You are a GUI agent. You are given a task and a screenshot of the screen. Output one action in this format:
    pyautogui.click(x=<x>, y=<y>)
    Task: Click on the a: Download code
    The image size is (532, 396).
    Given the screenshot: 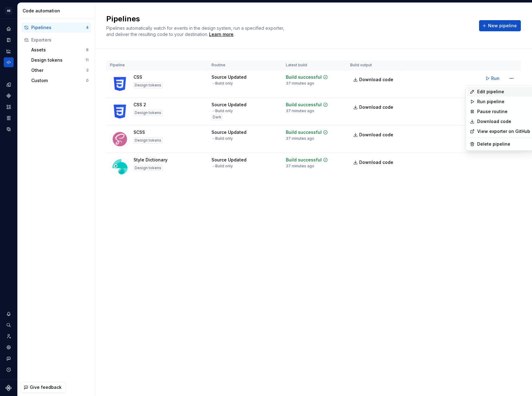 What is the action you would take?
    pyautogui.click(x=504, y=121)
    